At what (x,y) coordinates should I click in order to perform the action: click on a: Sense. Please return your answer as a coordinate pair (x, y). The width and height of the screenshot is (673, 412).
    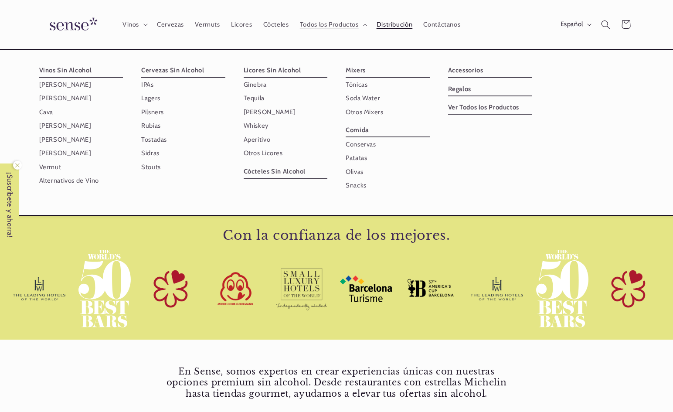
    Looking at the image, I should click on (72, 24).